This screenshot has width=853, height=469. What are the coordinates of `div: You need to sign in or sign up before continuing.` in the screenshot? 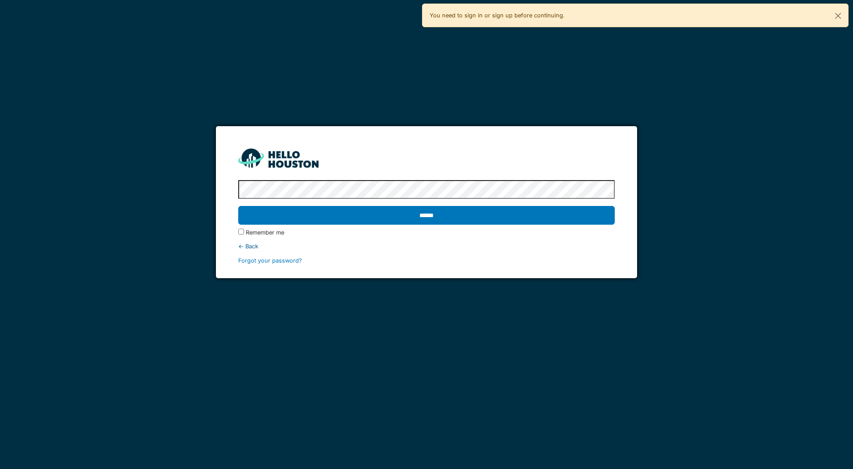 It's located at (635, 15).